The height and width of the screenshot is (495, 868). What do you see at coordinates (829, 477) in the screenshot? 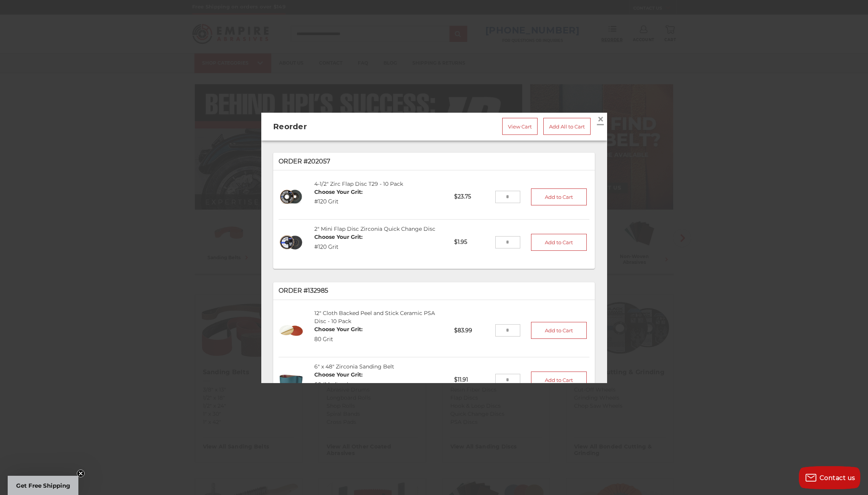
I see `button: Contact us` at bounding box center [829, 477].